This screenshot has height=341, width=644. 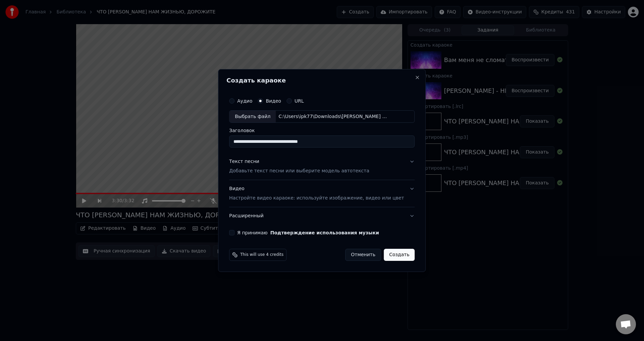 What do you see at coordinates (322, 131) in the screenshot?
I see `label: Заголовок` at bounding box center [322, 131].